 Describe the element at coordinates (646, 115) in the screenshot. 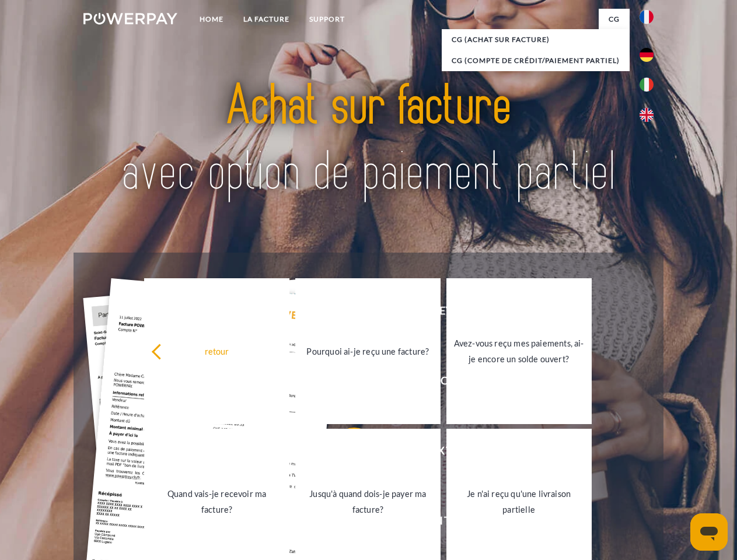

I see `img: en` at that location.